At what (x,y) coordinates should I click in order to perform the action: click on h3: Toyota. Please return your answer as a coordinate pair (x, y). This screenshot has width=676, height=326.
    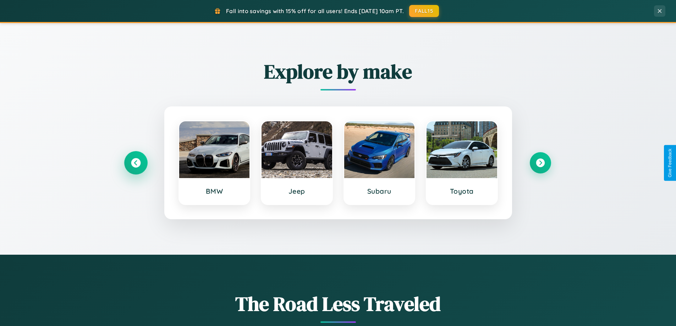
    Looking at the image, I should click on (462, 191).